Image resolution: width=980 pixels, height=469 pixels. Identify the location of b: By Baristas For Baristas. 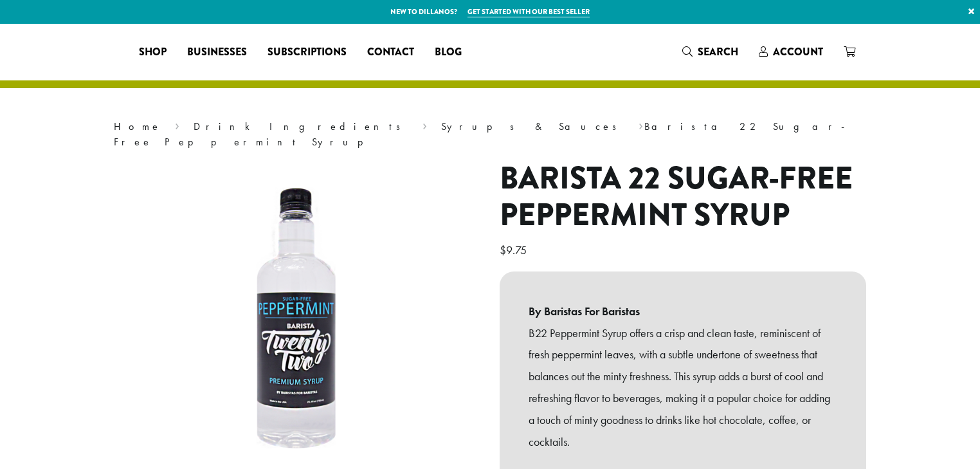
(683, 312).